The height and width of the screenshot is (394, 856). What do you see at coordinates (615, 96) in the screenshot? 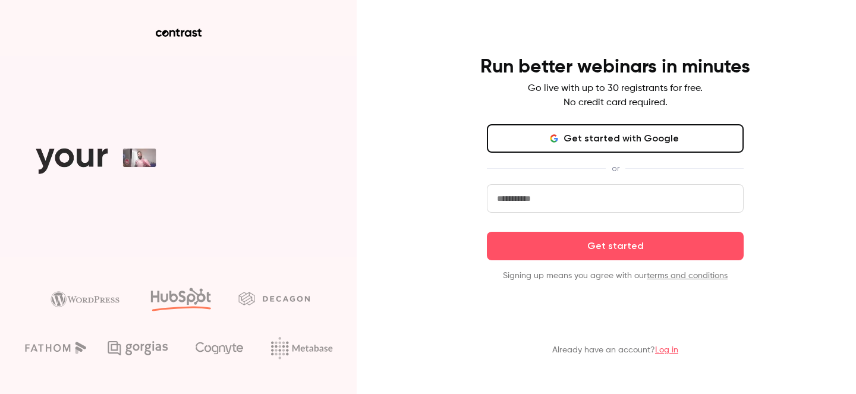
I see `p: Go live with up to 30 registrants for free. No credit card required.` at bounding box center [615, 96].